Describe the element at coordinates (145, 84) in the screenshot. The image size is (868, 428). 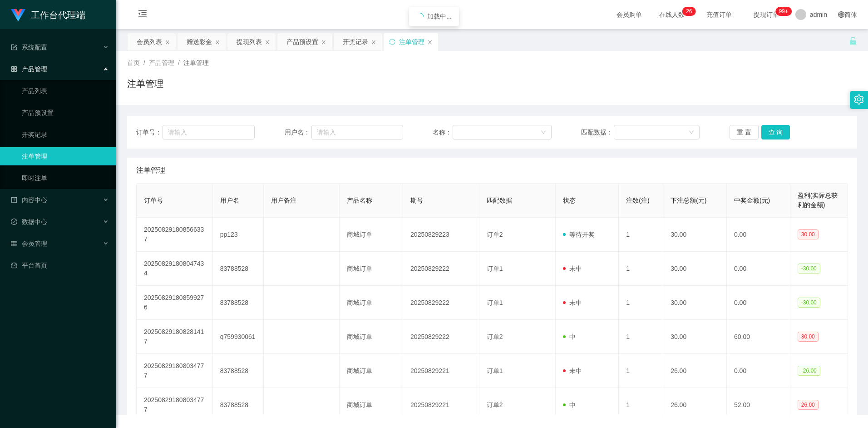
I see `h1: 注单管理` at that location.